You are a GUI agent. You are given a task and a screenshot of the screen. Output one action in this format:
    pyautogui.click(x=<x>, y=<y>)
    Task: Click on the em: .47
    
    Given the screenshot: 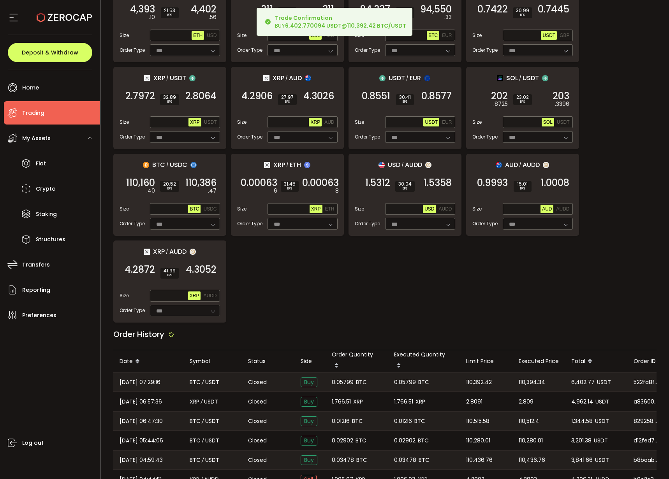 What is the action you would take?
    pyautogui.click(x=212, y=191)
    